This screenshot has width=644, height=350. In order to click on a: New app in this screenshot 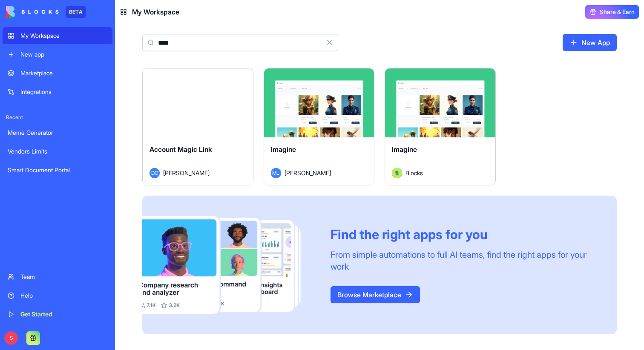, I will do `click(57, 54)`.